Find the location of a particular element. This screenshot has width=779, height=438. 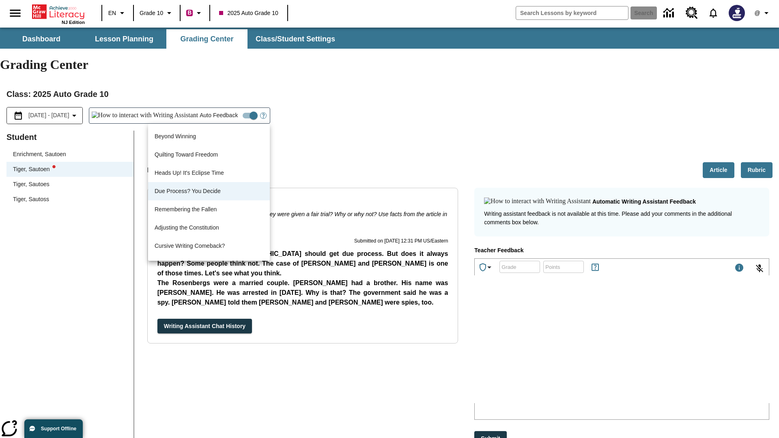

p: Beyond Winning is located at coordinates (175, 136).